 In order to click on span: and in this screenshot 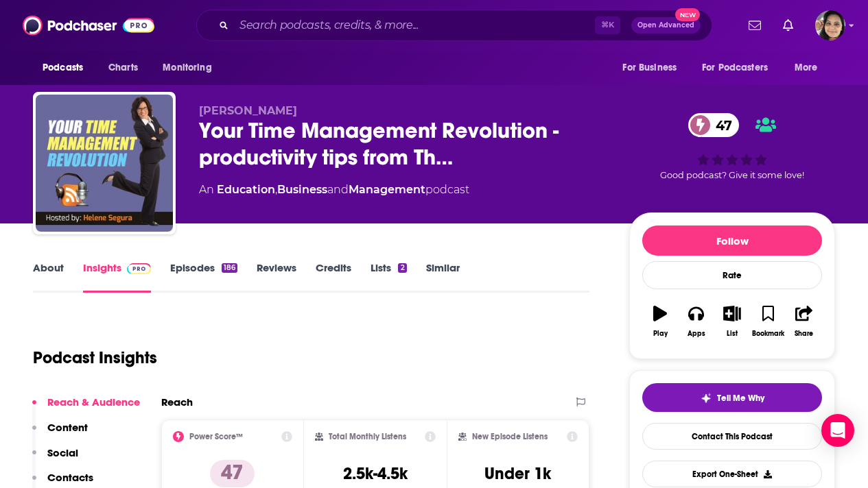, I will do `click(337, 189)`.